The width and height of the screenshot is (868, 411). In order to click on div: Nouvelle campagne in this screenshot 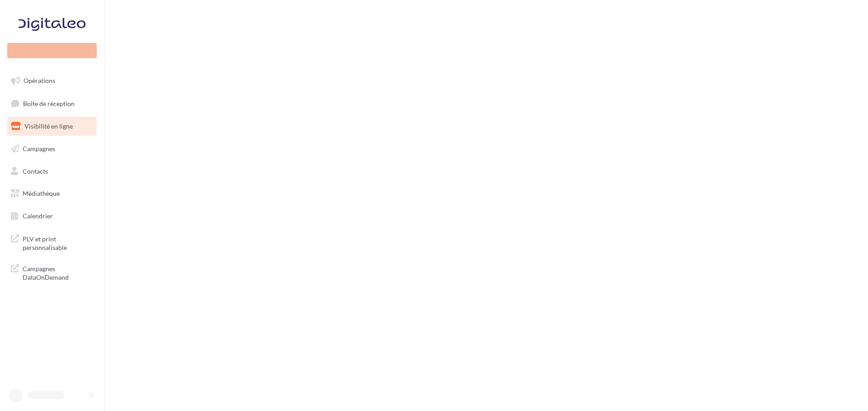, I will do `click(52, 51)`.